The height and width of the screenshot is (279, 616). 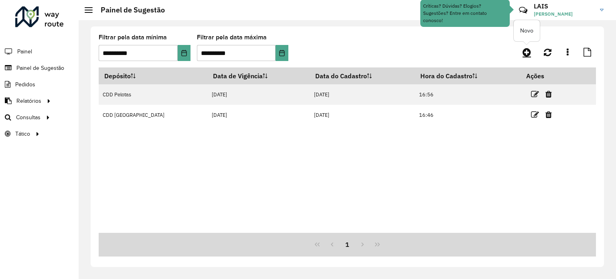 I want to click on span: Painel de Sugestão, so click(x=40, y=68).